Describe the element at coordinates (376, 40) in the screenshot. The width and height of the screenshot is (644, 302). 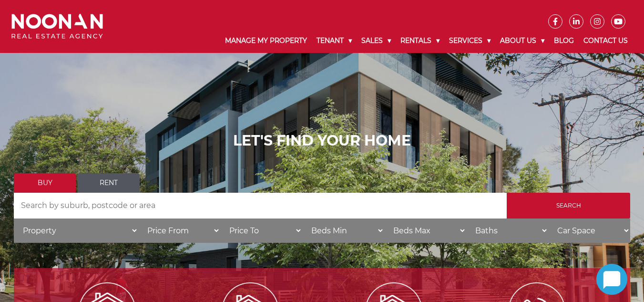
I see `a: Sales` at that location.